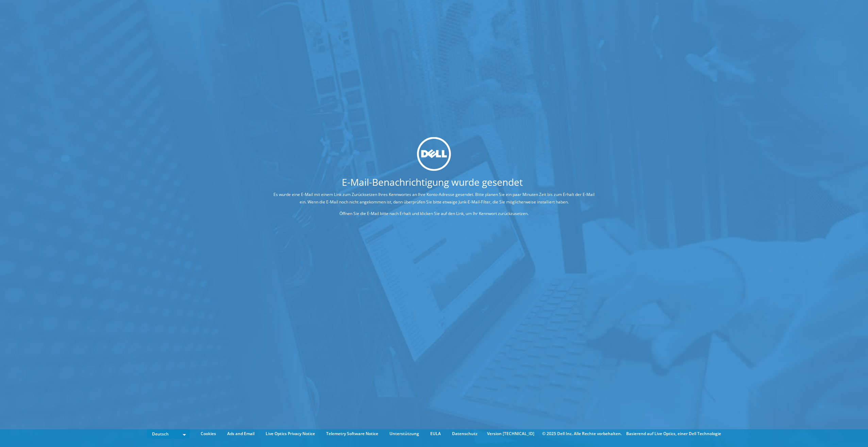 The height and width of the screenshot is (447, 868). I want to click on a: Ads and Email, so click(241, 434).